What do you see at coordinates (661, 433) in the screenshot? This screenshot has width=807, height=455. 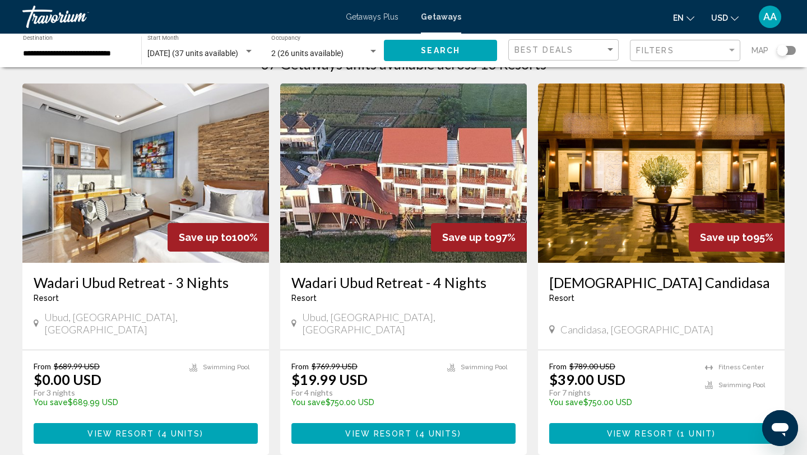 I see `a: View Resort(1 unit)` at bounding box center [661, 433].